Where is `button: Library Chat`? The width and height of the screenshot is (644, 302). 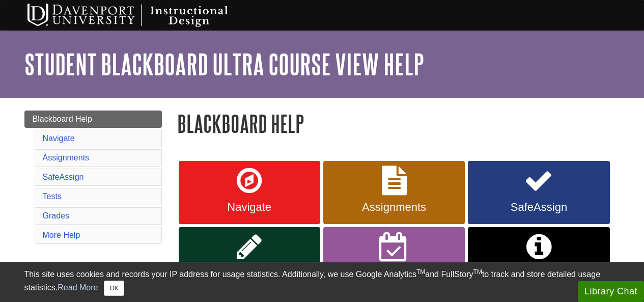
button: Library Chat is located at coordinates (610, 291).